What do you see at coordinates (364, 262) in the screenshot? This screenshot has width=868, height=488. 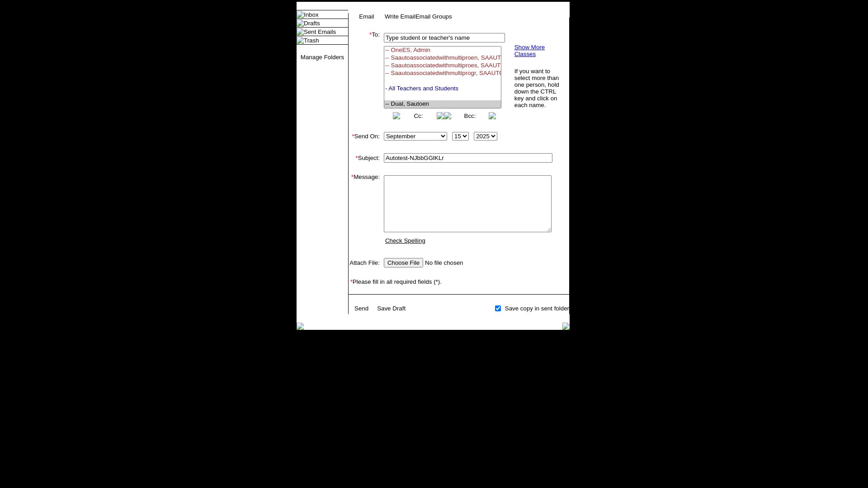 I see `td: Attach File:` at bounding box center [364, 262].